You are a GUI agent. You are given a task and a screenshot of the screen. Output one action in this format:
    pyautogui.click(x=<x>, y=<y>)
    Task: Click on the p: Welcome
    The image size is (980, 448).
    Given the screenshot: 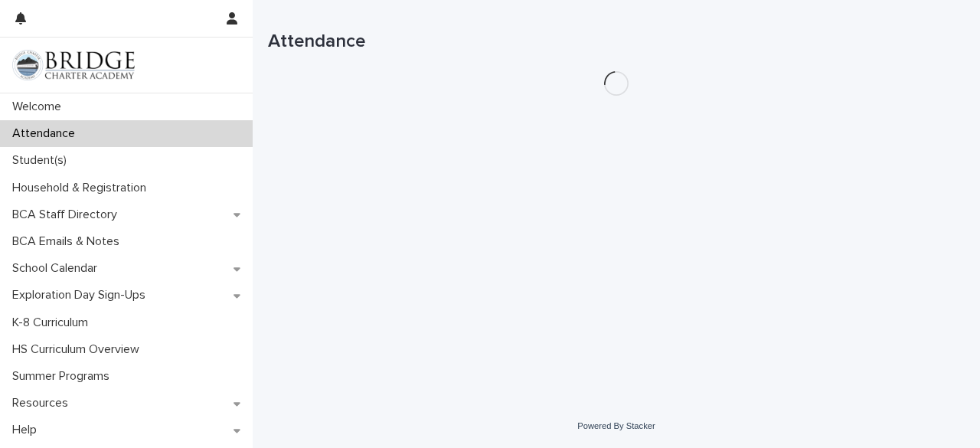 What is the action you would take?
    pyautogui.click(x=40, y=106)
    